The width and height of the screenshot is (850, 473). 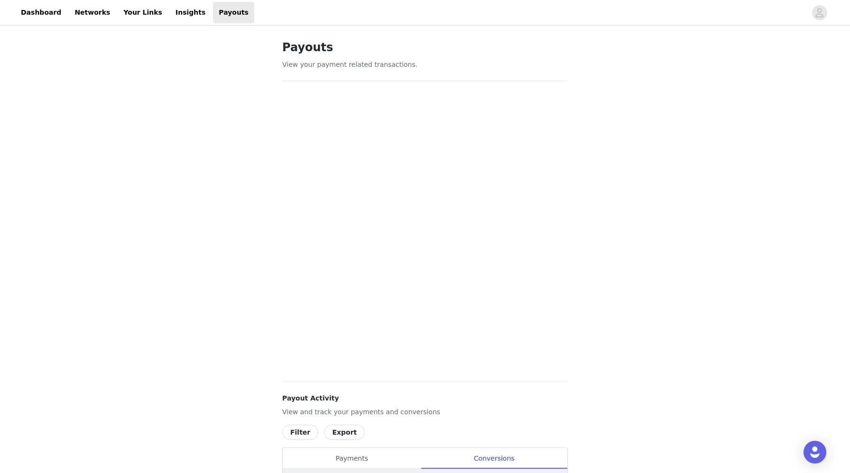 I want to click on p: View your payment related transactions., so click(x=425, y=64).